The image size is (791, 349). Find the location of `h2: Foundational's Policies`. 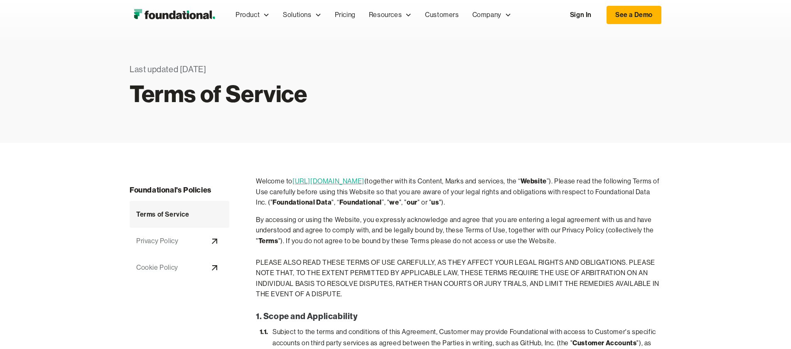

h2: Foundational's Policies is located at coordinates (179, 191).